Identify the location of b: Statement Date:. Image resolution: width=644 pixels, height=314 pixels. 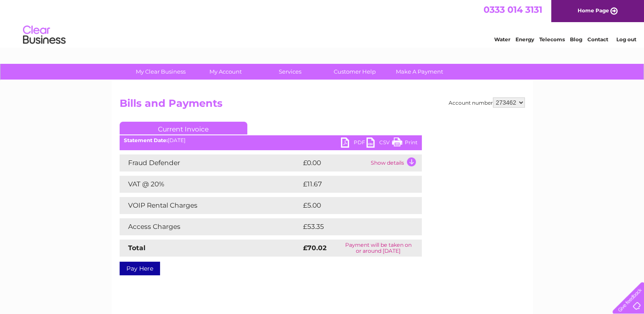
(146, 140).